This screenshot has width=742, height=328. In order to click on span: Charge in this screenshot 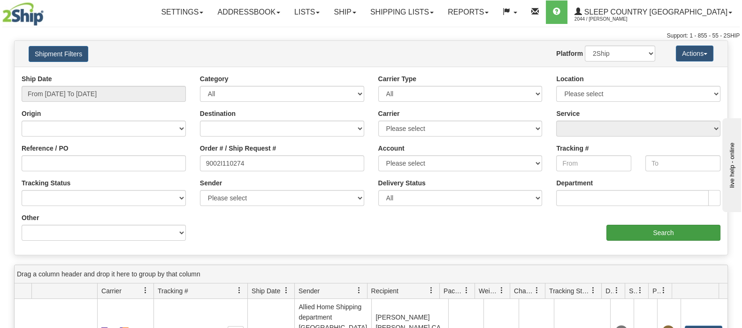, I will do `click(523, 291)`.